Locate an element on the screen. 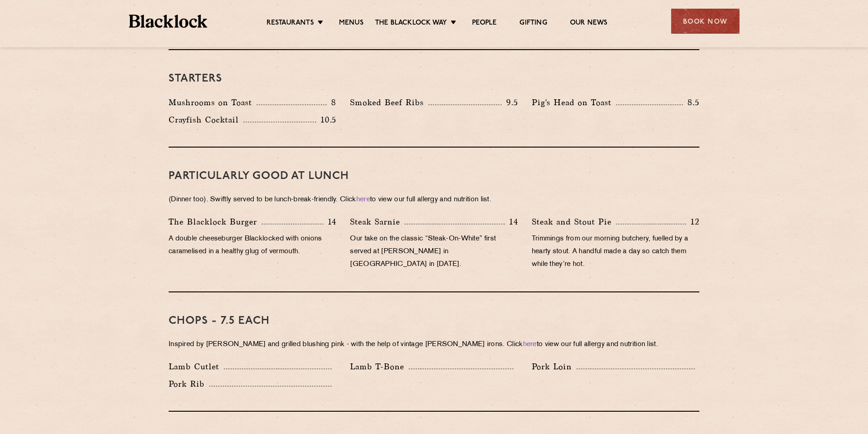  p: Steak Sarnie is located at coordinates (377, 222).